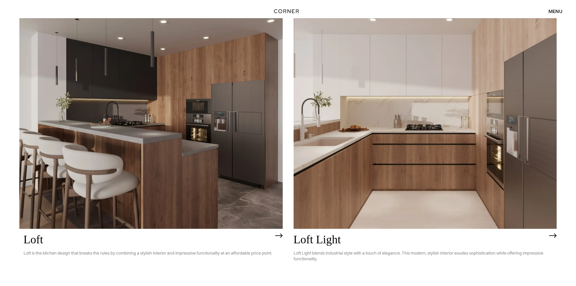 This screenshot has width=576, height=286. What do you see at coordinates (288, 11) in the screenshot?
I see `a: home` at bounding box center [288, 11].